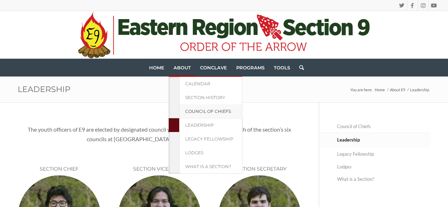 This screenshot has height=207, width=448. I want to click on span: About E9, so click(397, 90).